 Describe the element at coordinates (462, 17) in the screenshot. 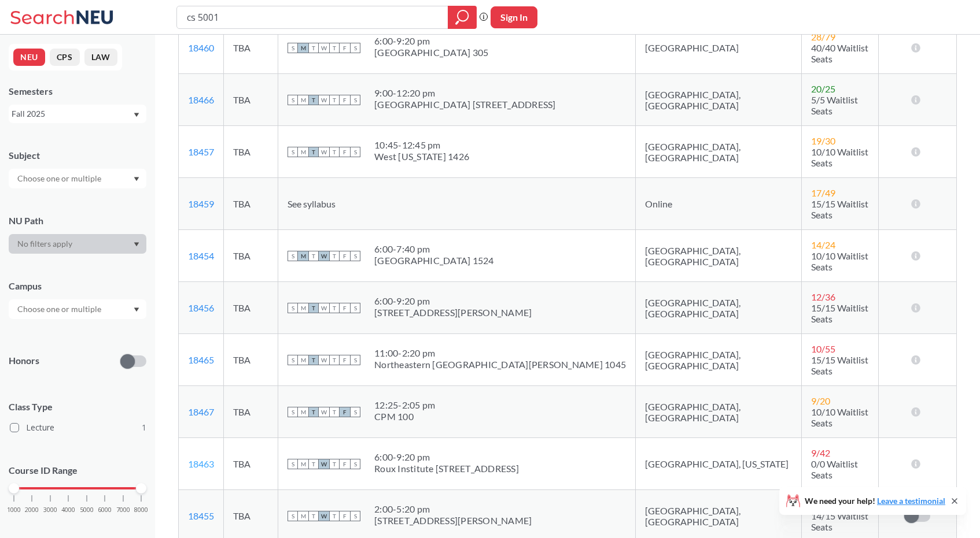

I see `svg: magnifying glass` at that location.